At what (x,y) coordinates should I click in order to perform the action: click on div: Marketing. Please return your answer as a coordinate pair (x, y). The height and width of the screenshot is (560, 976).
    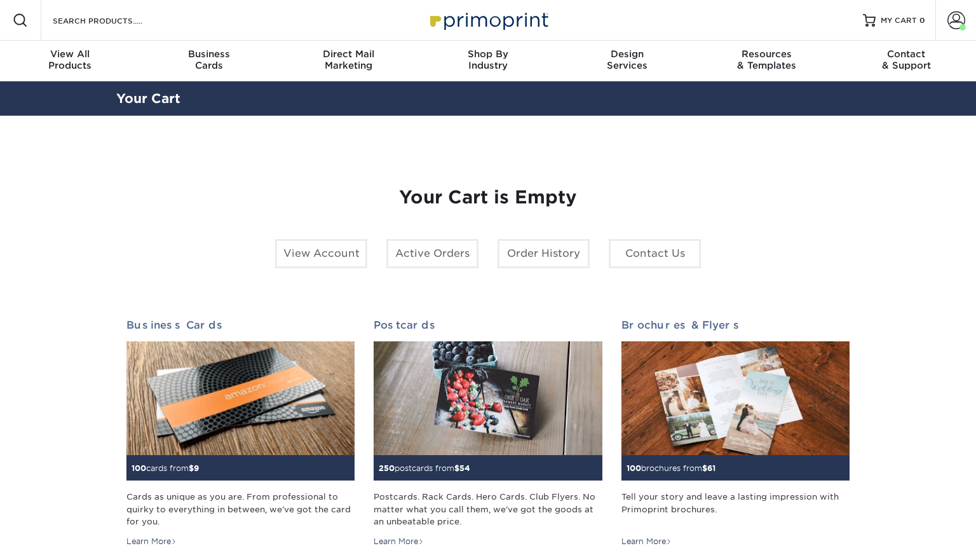
    Looking at the image, I should click on (348, 59).